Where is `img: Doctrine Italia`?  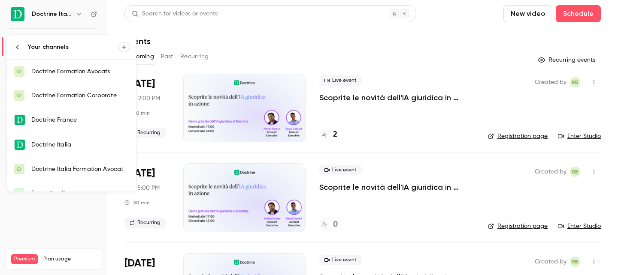
img: Doctrine Italia is located at coordinates (20, 145).